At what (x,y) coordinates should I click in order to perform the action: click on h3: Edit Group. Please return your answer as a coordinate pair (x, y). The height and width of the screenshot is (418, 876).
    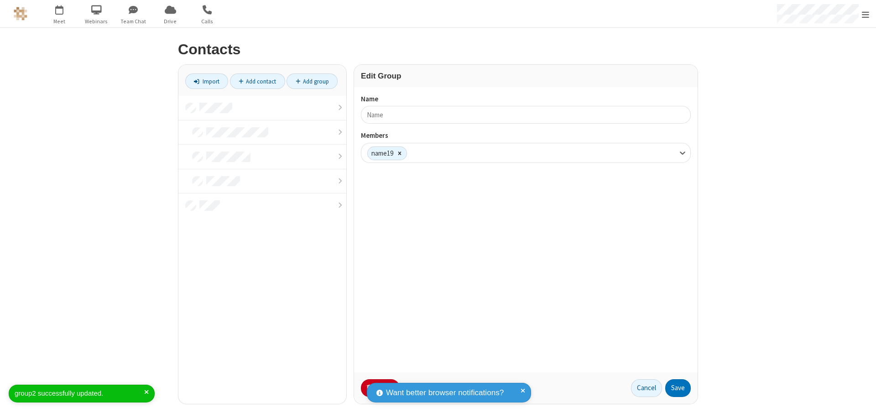
    Looking at the image, I should click on (525, 76).